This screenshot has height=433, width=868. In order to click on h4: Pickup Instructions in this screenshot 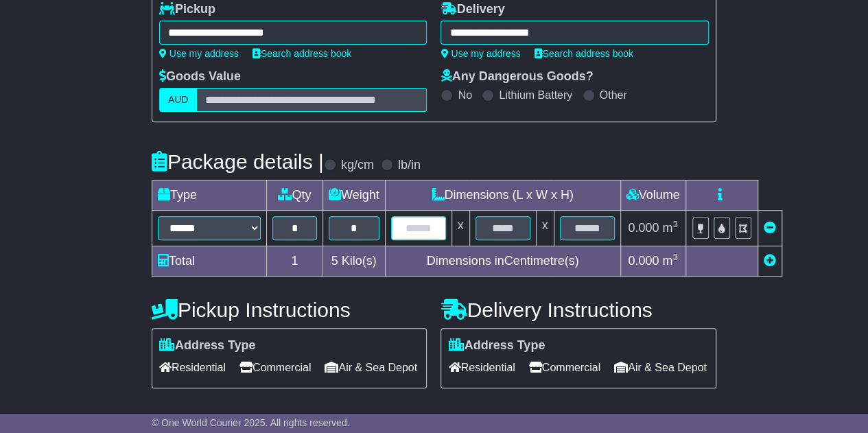, I will do `click(290, 310)`.